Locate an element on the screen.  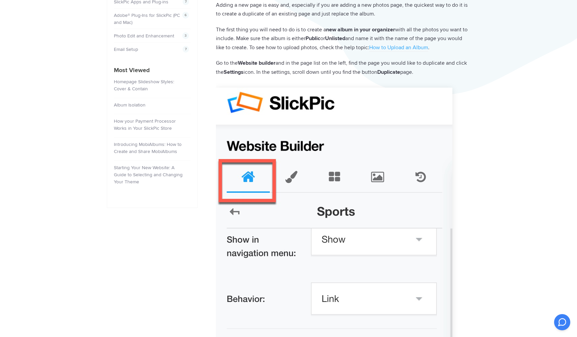
a: Introducing MobiAlbums: How to Create and Share MobiAlbums is located at coordinates (147, 148).